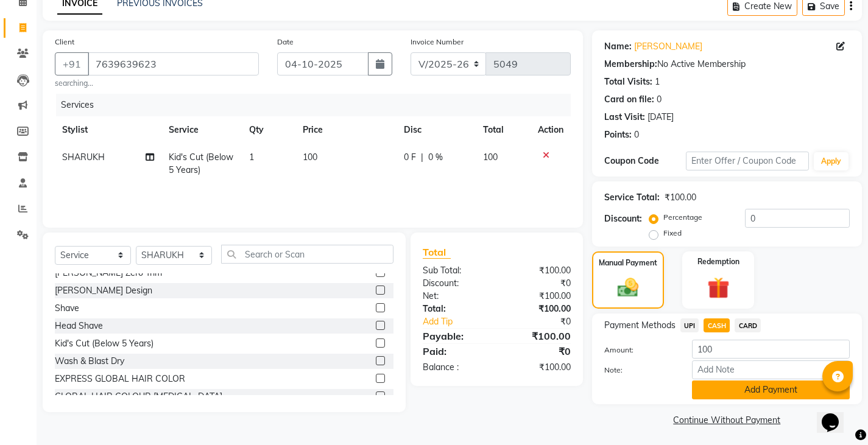 Image resolution: width=868 pixels, height=445 pixels. I want to click on div: Head Shave, so click(78, 326).